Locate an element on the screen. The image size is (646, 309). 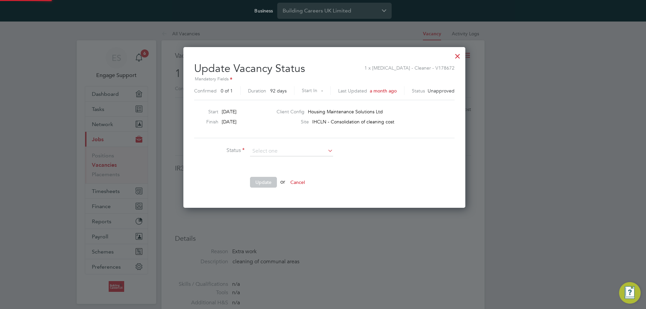
span: IHCLN - Consolidation of cleaning cost is located at coordinates (353, 122).